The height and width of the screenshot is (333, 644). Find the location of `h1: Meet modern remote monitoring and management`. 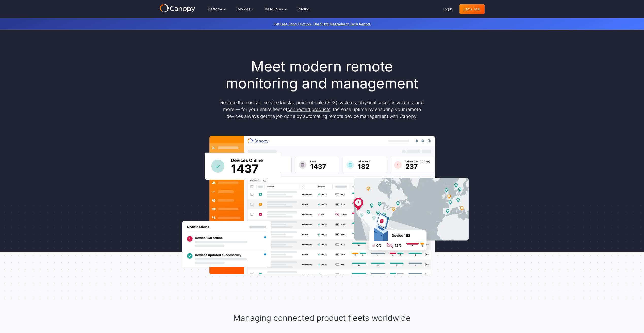

h1: Meet modern remote monitoring and management is located at coordinates (322, 75).